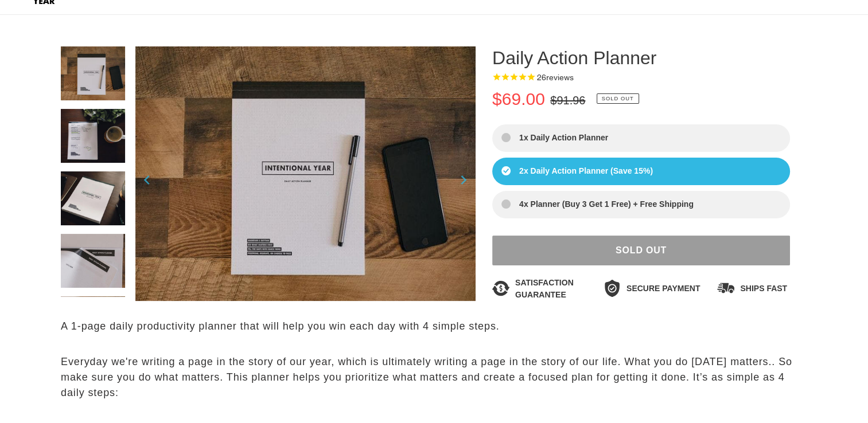 This screenshot has width=868, height=423. What do you see at coordinates (663, 288) in the screenshot?
I see `span: Secure Payment` at bounding box center [663, 288].